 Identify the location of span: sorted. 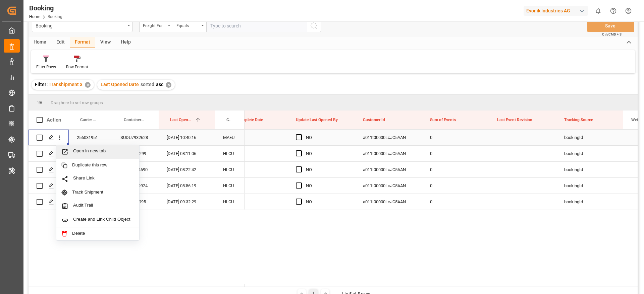
(147, 85).